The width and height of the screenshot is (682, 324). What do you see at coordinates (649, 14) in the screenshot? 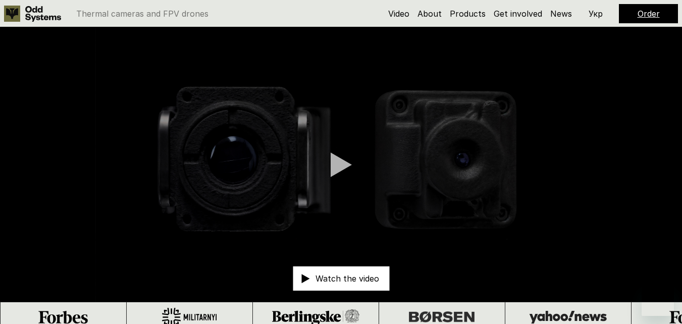
I see `a: Order` at bounding box center [649, 14].